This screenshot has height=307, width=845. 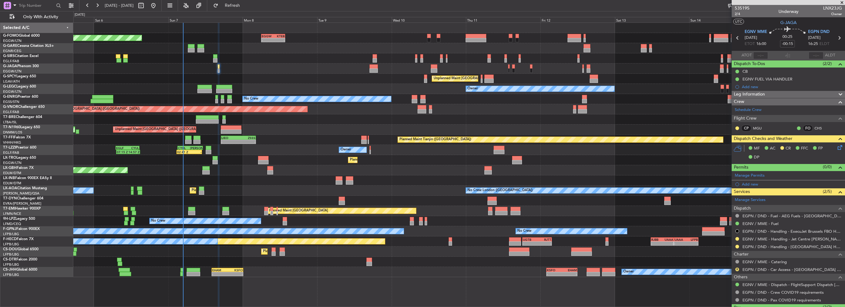 What do you see at coordinates (788, 22) in the screenshot?
I see `span: G-JAGA` at bounding box center [788, 22].